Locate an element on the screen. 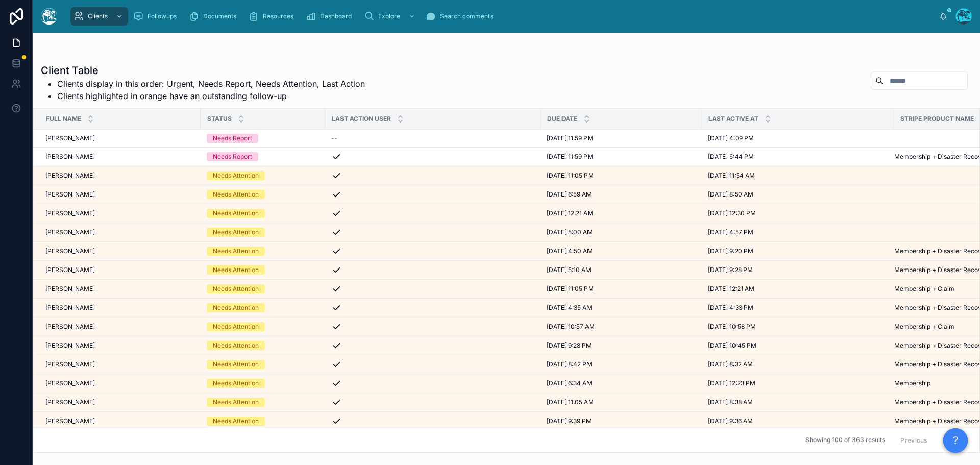 This screenshot has height=465, width=980. span: Showing 100 of 363 results is located at coordinates (845, 440).